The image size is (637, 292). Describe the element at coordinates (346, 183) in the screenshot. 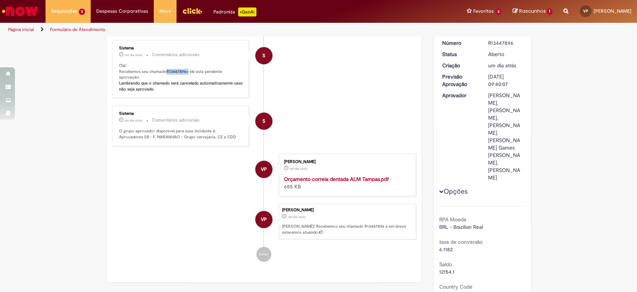

I see `div: 655 KB` at that location.